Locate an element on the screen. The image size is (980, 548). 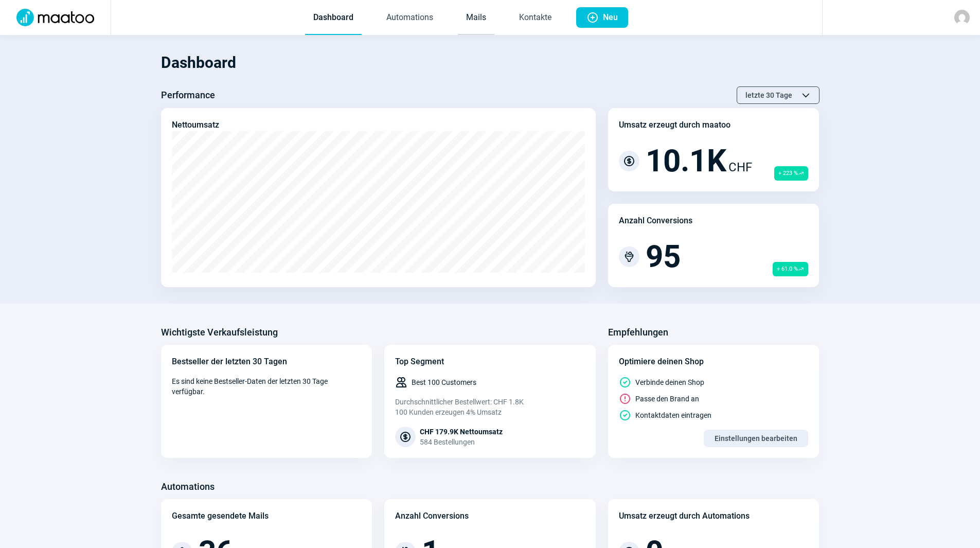
span: letzte 30 Tage is located at coordinates (769, 95).